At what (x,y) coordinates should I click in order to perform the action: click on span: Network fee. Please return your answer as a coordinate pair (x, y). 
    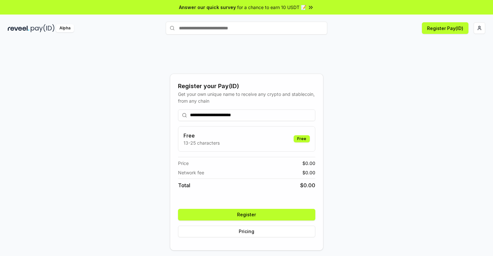
    Looking at the image, I should click on (191, 173).